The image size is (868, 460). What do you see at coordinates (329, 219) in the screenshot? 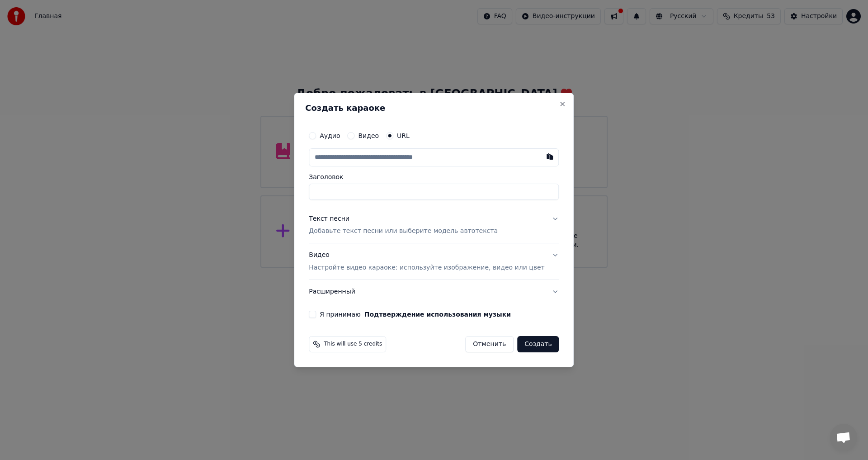
I see `div: Текст песни` at bounding box center [329, 219].